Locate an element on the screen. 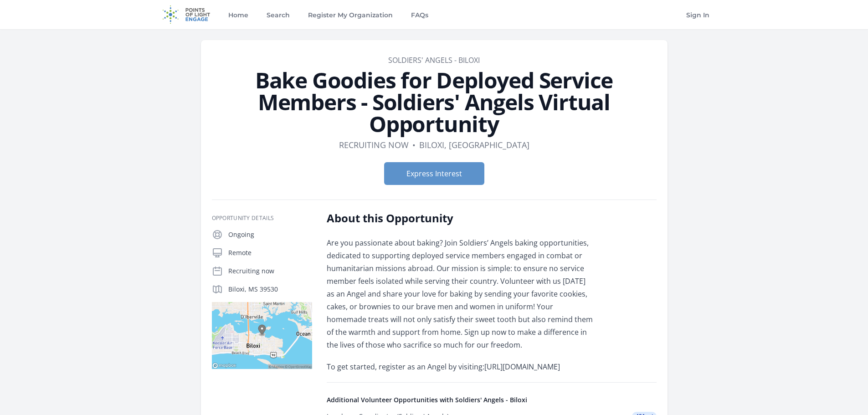 The image size is (868, 415). p: Biloxi, MS 39530 is located at coordinates (270, 289).